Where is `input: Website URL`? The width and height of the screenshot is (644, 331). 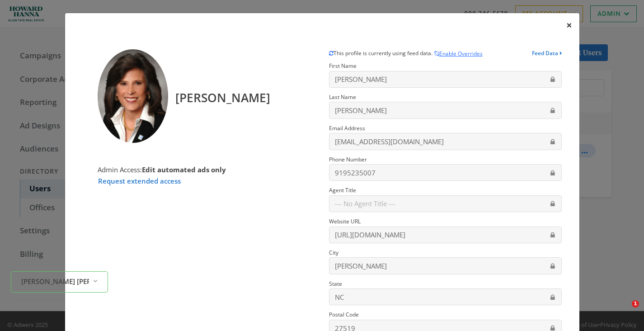
input: Website URL is located at coordinates (445, 235).